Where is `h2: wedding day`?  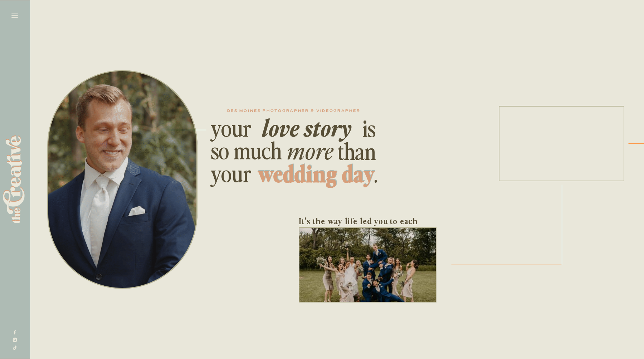 h2: wedding day is located at coordinates (315, 172).